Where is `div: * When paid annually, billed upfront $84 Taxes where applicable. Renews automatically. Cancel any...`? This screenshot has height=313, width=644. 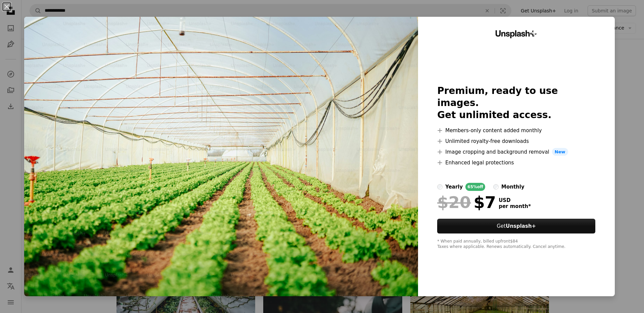 div: * When paid annually, billed upfront $84 Taxes where applicable. Renews automatically. Cancel any... is located at coordinates (516, 244).